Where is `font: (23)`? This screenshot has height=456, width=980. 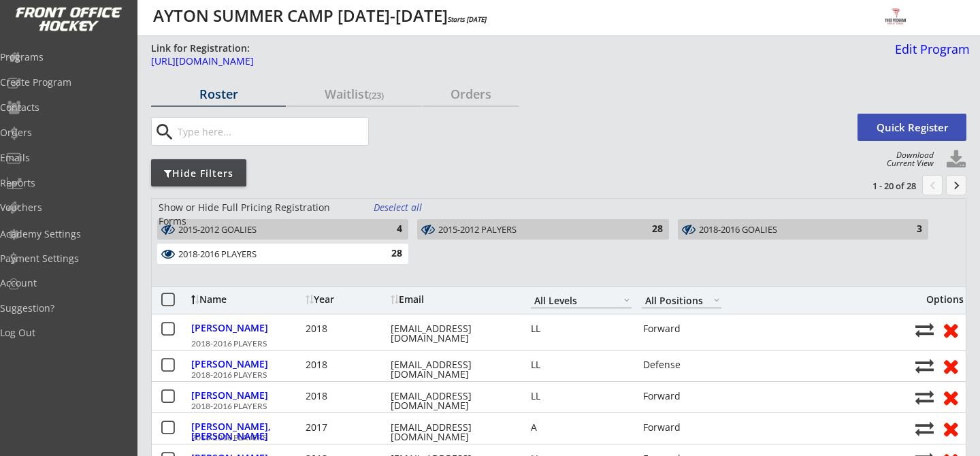 font: (23) is located at coordinates (376, 96).